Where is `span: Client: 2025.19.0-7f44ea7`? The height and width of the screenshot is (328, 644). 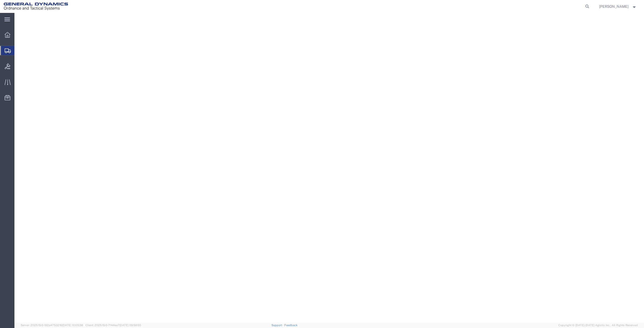 span: Client: 2025.19.0-7f44ea7 is located at coordinates (114, 325).